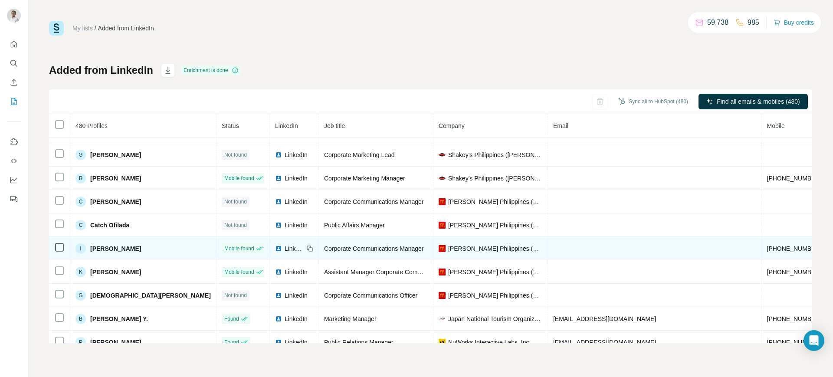 The image size is (833, 377). Describe the element at coordinates (14, 142) in the screenshot. I see `button: Use Surfe on LinkedIn` at that location.